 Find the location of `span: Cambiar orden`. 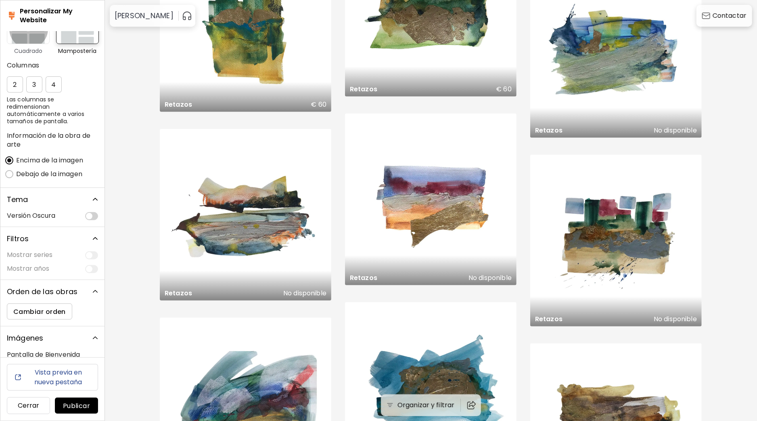

span: Cambiar orden is located at coordinates (40, 311).